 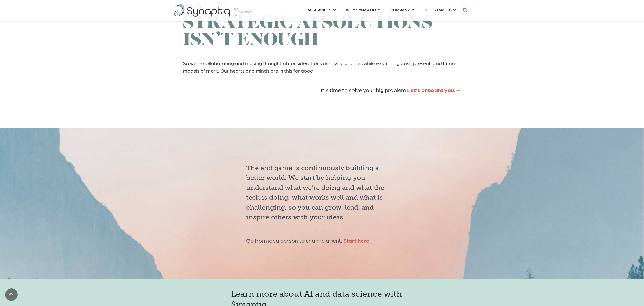 I want to click on a: COMPANY, so click(x=402, y=9).